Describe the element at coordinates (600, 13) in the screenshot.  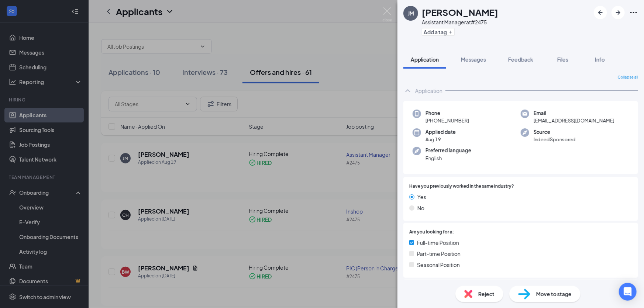
I see `svg: ArrowLeftNew` at that location.